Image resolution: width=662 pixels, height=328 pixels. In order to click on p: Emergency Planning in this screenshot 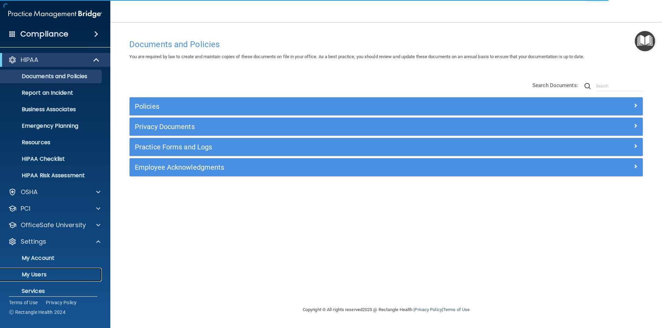, I will do `click(51, 126)`.